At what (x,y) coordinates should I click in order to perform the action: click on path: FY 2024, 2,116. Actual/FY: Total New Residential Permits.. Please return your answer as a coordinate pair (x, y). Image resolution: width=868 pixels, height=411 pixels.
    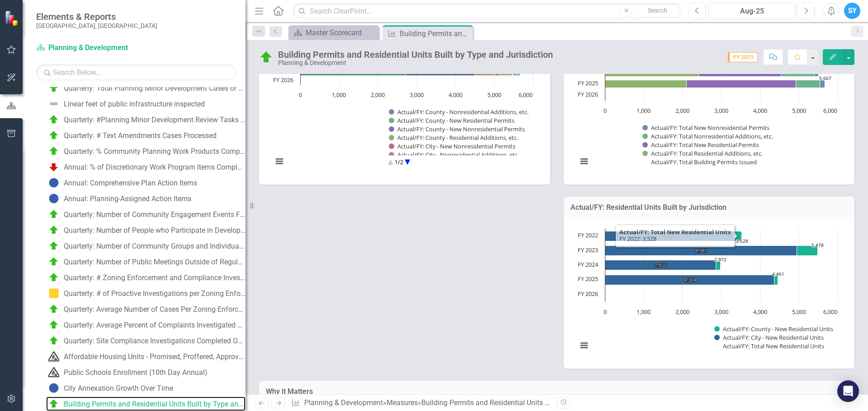
    Looking at the image, I should click on (739, 72).